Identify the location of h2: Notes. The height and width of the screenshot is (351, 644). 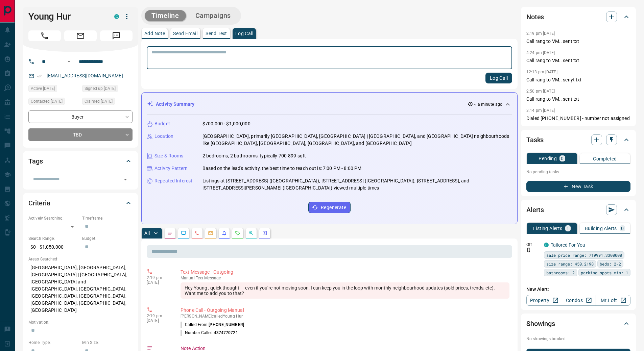
(535, 17).